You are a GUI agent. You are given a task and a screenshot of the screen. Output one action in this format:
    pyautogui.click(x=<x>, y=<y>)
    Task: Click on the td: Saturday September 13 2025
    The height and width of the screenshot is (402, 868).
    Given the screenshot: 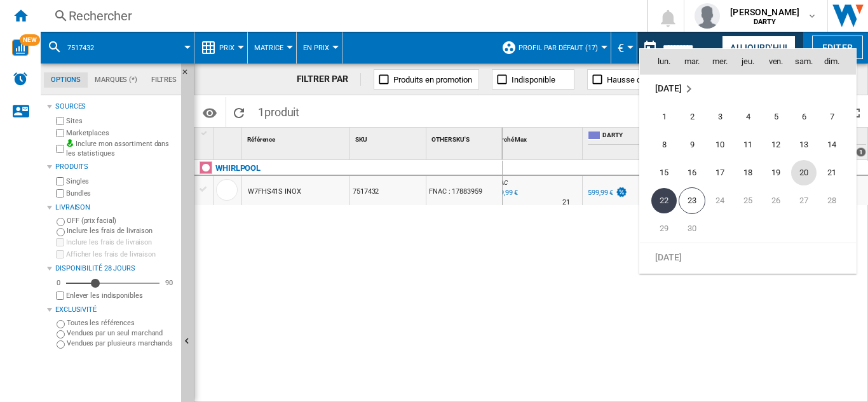 What is the action you would take?
    pyautogui.click(x=804, y=145)
    